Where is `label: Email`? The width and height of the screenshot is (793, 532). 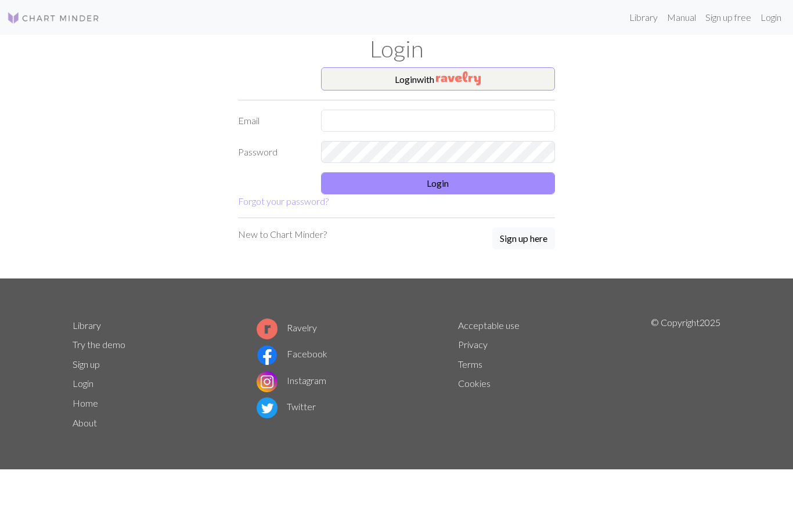
label: Email is located at coordinates (272, 121).